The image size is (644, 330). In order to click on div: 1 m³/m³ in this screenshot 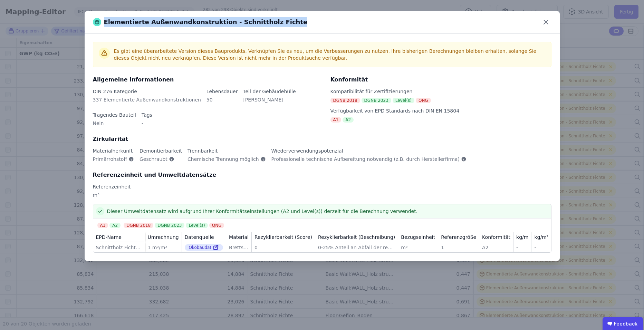, I will do `click(163, 247)`.